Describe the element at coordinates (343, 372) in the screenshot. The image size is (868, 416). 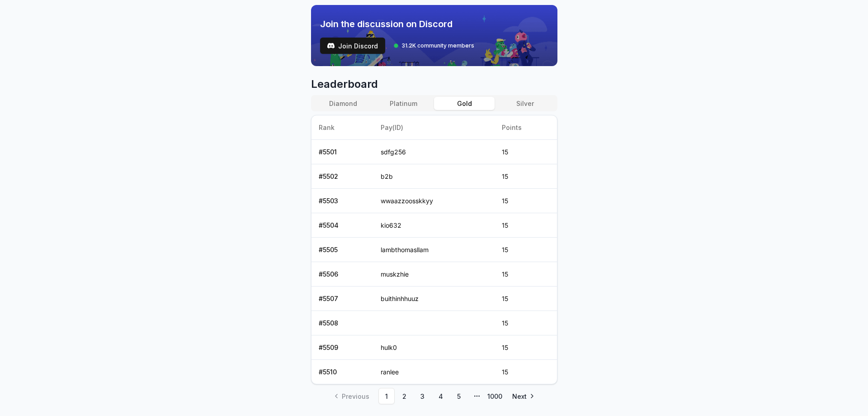
I see `td: # 5510` at that location.